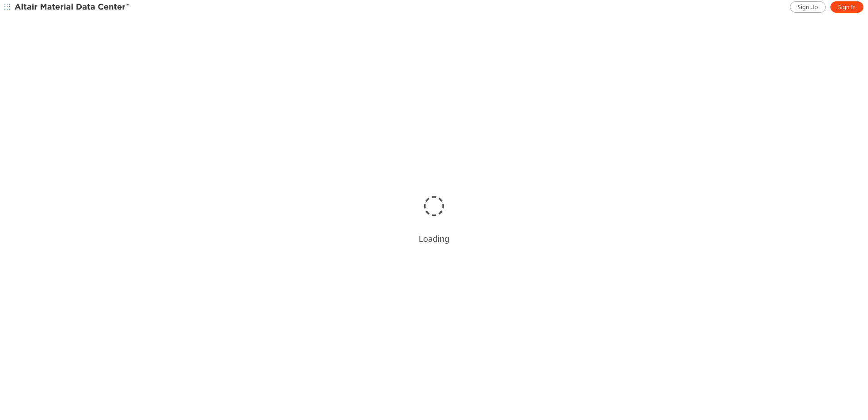  What do you see at coordinates (846, 7) in the screenshot?
I see `a: Sign In` at bounding box center [846, 7].